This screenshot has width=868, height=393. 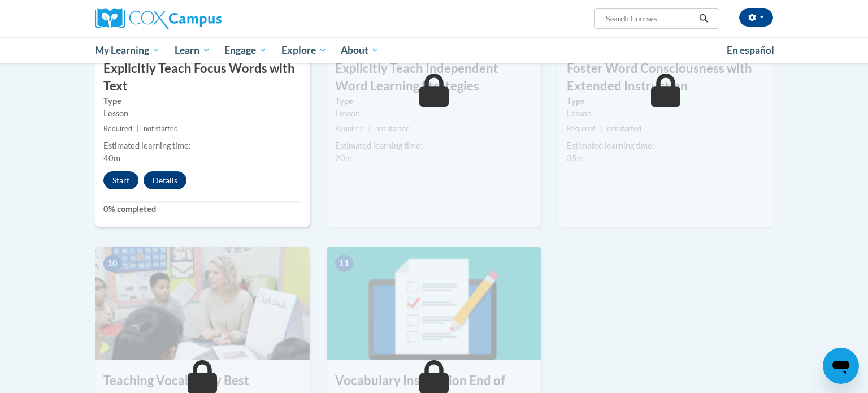 What do you see at coordinates (245, 51) in the screenshot?
I see `a: Engage` at bounding box center [245, 51].